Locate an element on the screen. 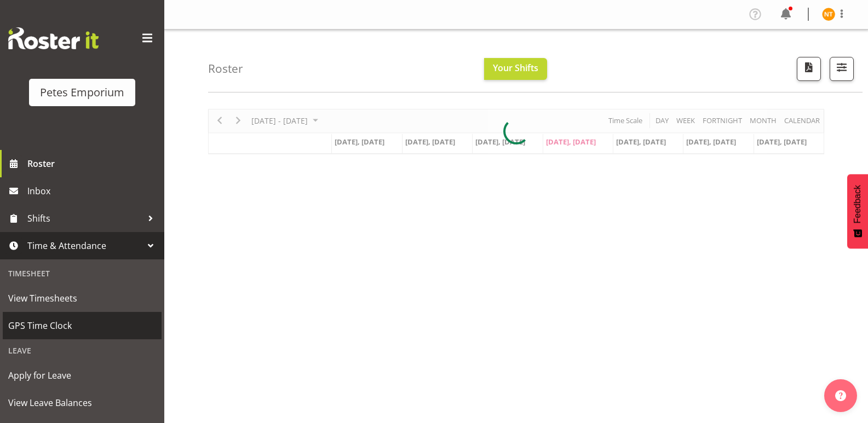 The image size is (868, 423). span: View Leave Balances is located at coordinates (82, 403).